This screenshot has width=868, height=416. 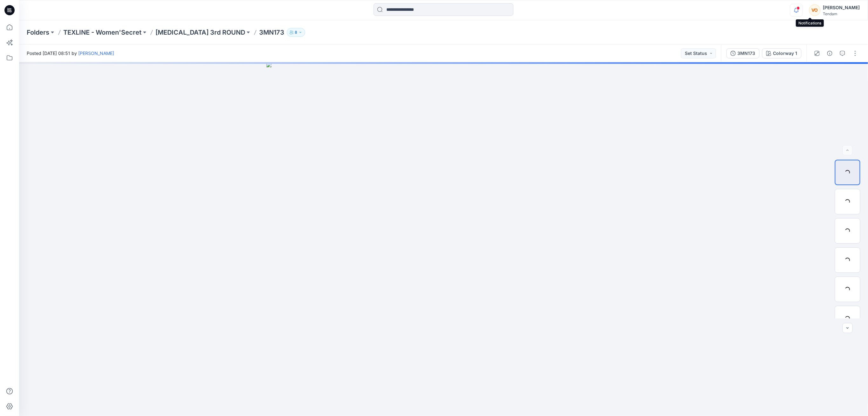 I want to click on div: Tendam, so click(x=841, y=13).